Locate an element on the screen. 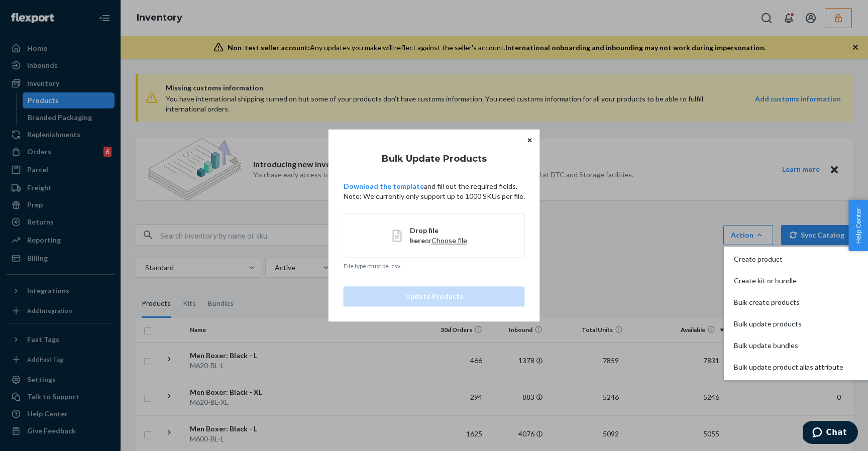 This screenshot has height=451, width=868. button: Close is located at coordinates (529, 139).